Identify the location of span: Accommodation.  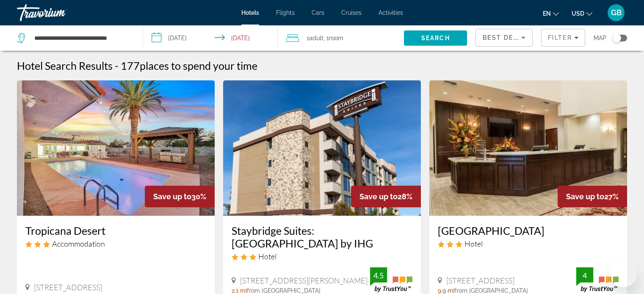
(78, 244).